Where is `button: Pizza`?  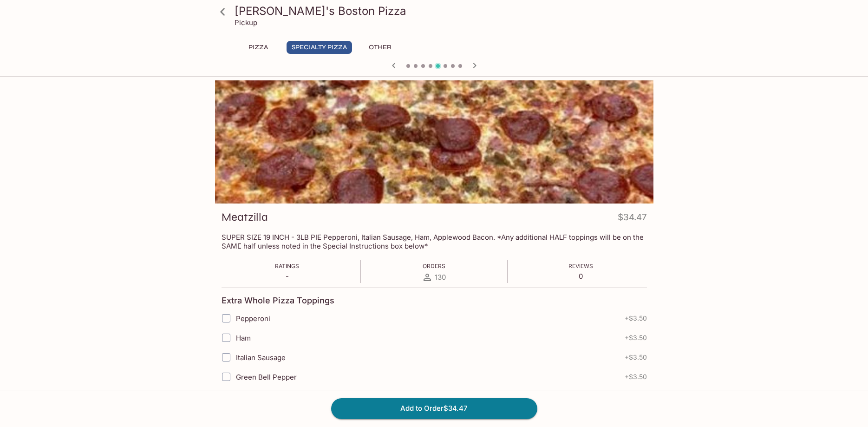 button: Pizza is located at coordinates (259, 47).